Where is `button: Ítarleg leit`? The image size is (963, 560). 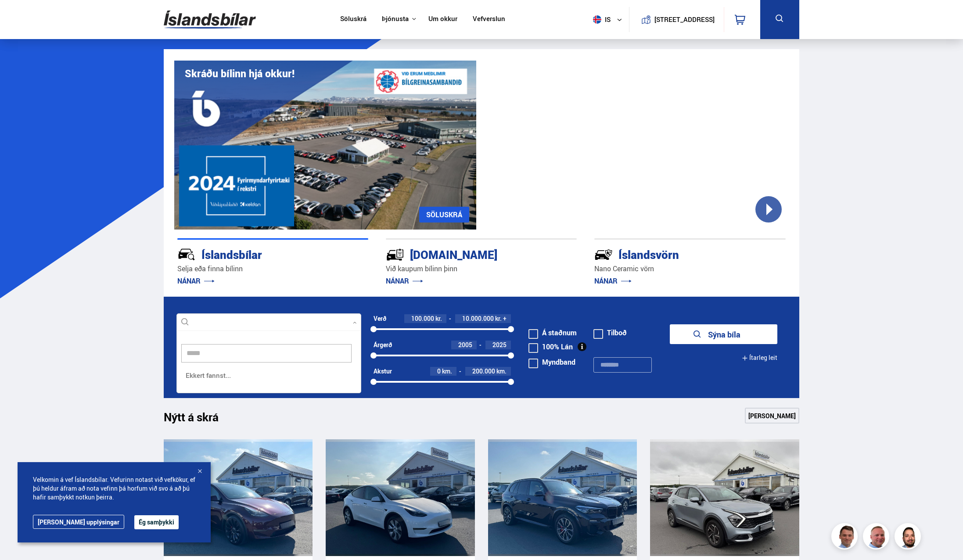
button: Ítarleg leit is located at coordinates (759, 358).